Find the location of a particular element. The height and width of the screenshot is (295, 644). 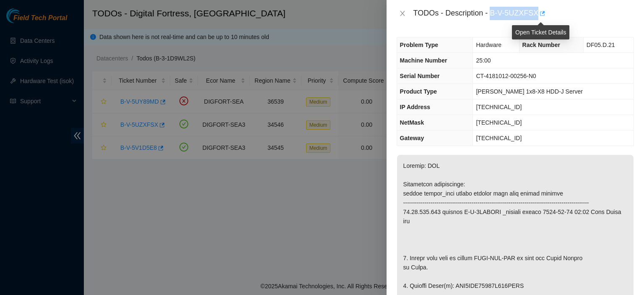

span: Rack Number is located at coordinates (541, 45).